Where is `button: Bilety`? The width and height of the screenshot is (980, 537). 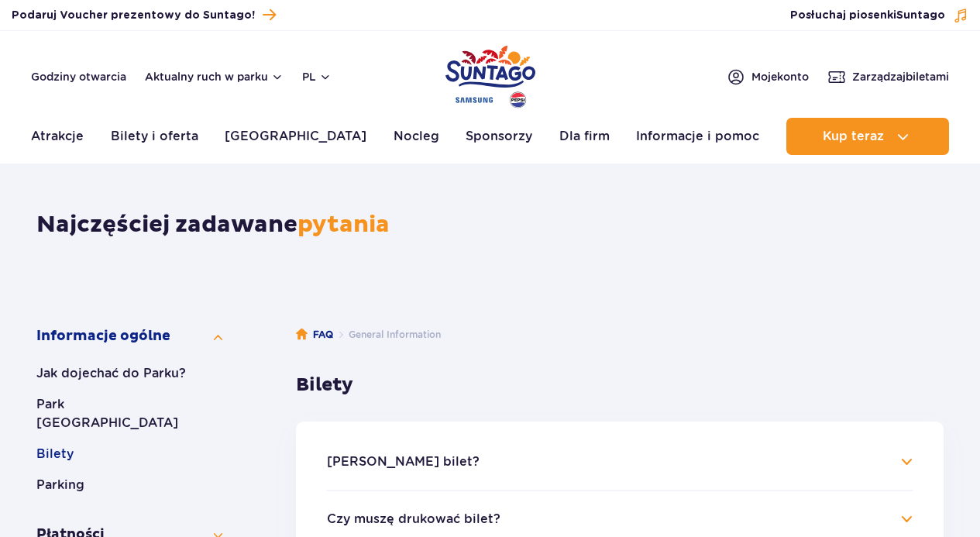
button: Bilety is located at coordinates (130, 454).